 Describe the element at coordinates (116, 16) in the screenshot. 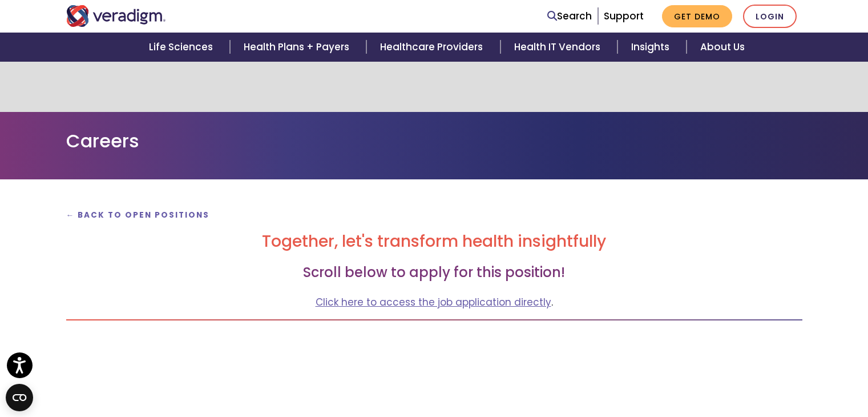

I see `a: Veradigm logo` at that location.